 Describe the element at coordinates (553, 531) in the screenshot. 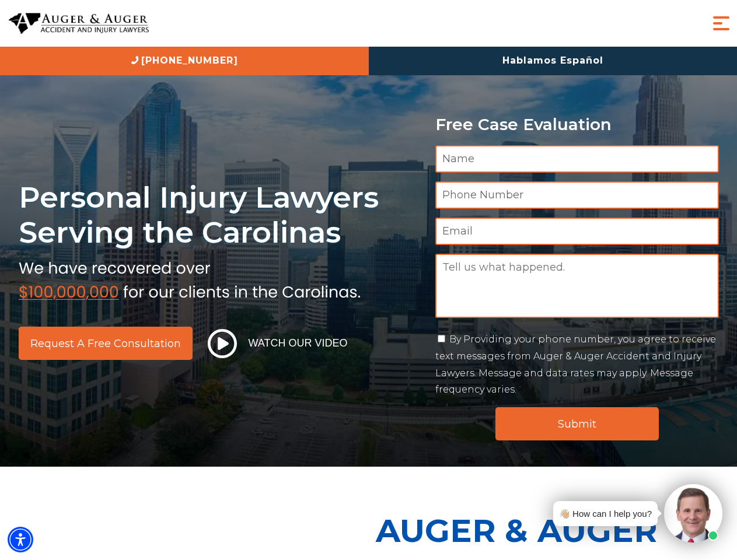

I see `p: Auger & Auger` at that location.